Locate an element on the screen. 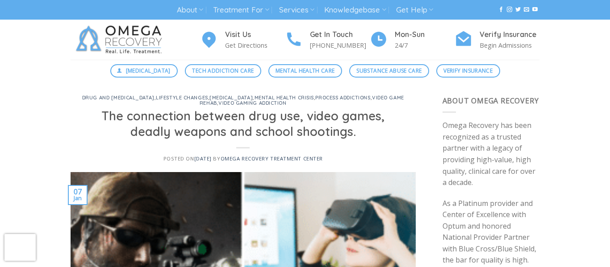 The image size is (610, 267). p: 24/7 is located at coordinates (424, 45).